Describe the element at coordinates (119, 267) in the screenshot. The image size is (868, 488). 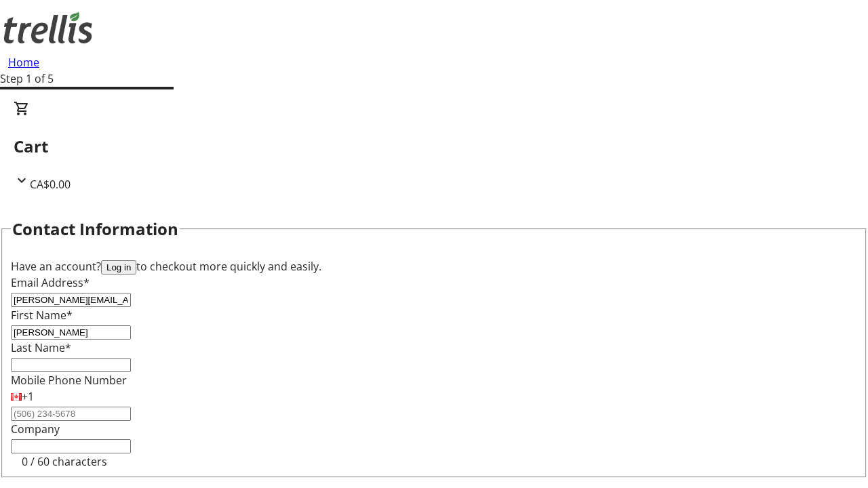
I see `button: Log in` at that location.